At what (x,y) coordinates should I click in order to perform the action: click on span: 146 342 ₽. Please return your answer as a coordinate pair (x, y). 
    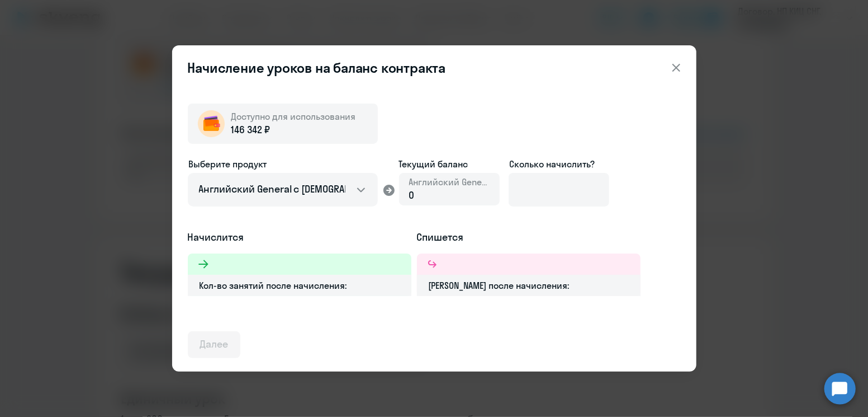
    Looking at the image, I should click on (251, 129).